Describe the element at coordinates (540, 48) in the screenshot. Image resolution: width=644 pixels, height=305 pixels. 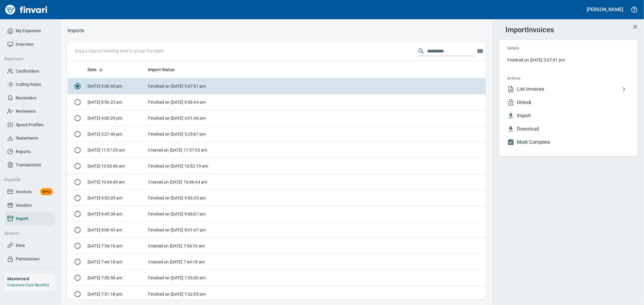
I see `span: Details` at that location.